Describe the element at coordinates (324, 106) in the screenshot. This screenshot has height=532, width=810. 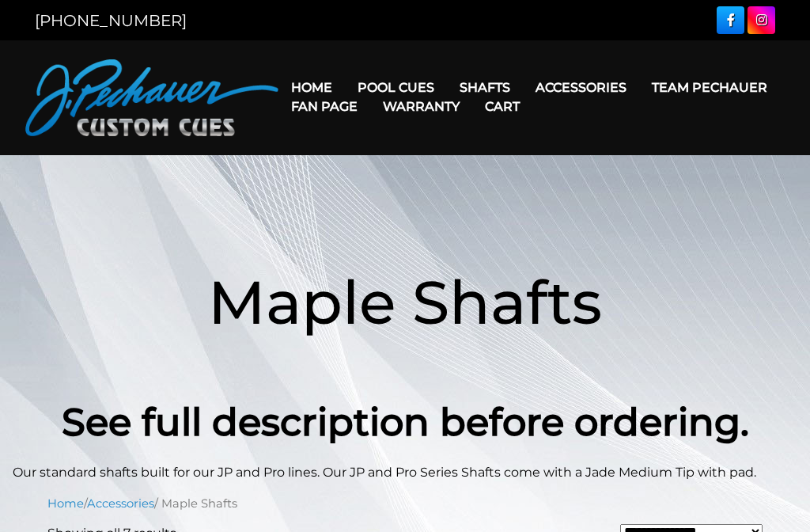
I see `a: Fan Page` at that location.